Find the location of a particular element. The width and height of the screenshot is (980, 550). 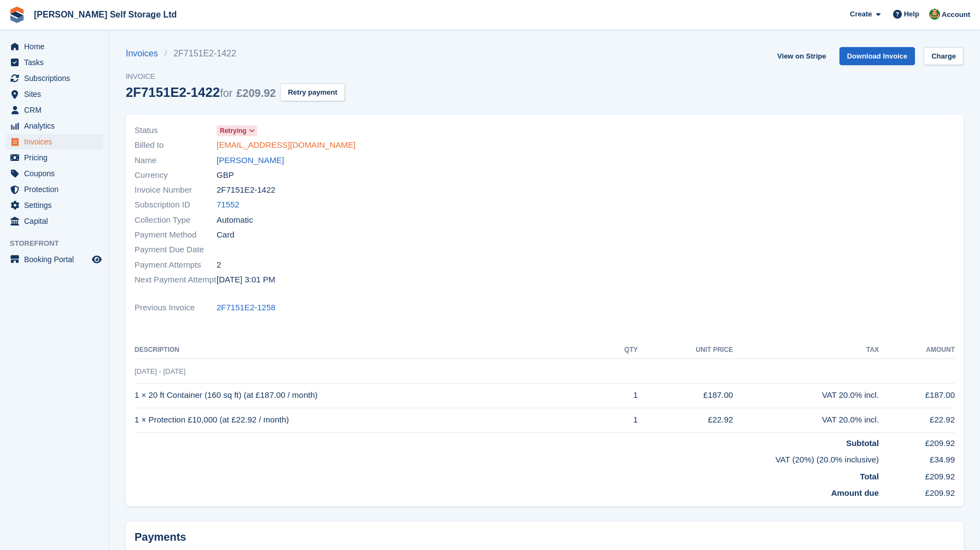

span: Automatic is located at coordinates (234, 220).